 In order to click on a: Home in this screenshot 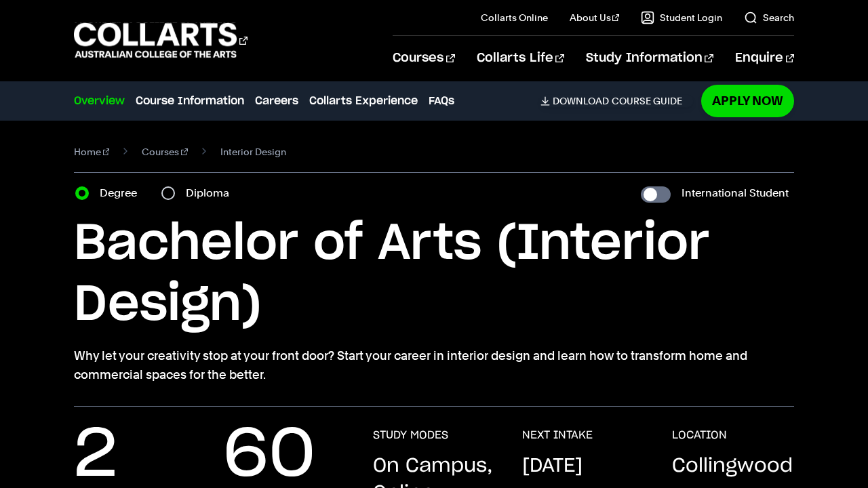, I will do `click(92, 152)`.